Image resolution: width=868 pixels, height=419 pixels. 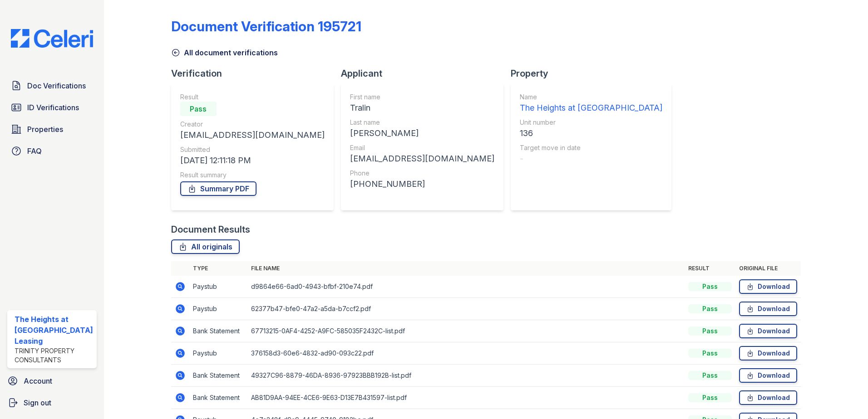 What do you see at coordinates (205, 247) in the screenshot?
I see `a: All originals` at bounding box center [205, 247].